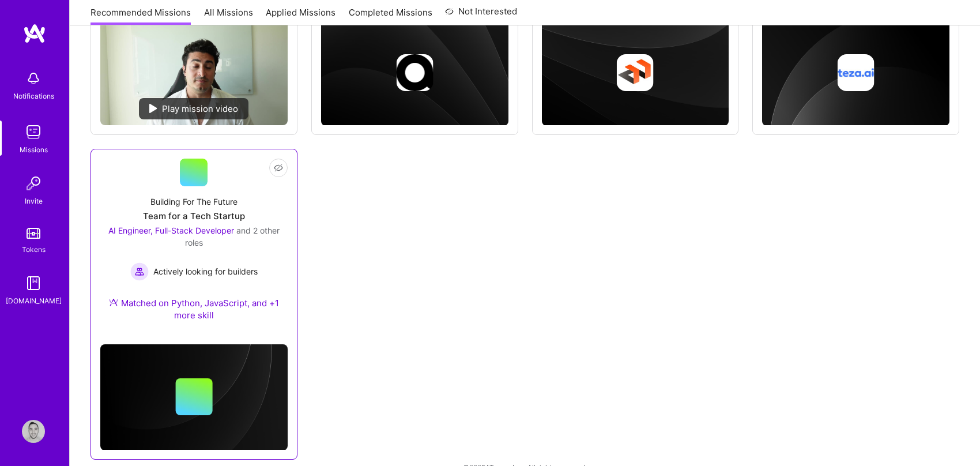 The height and width of the screenshot is (466, 980). Describe the element at coordinates (194, 109) in the screenshot. I see `div: Play mission video` at that location.